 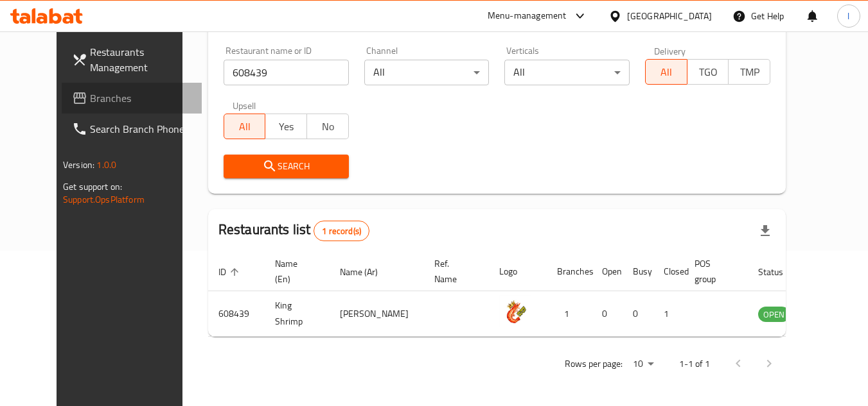 What do you see at coordinates (328, 127) in the screenshot?
I see `button: No` at bounding box center [328, 127].